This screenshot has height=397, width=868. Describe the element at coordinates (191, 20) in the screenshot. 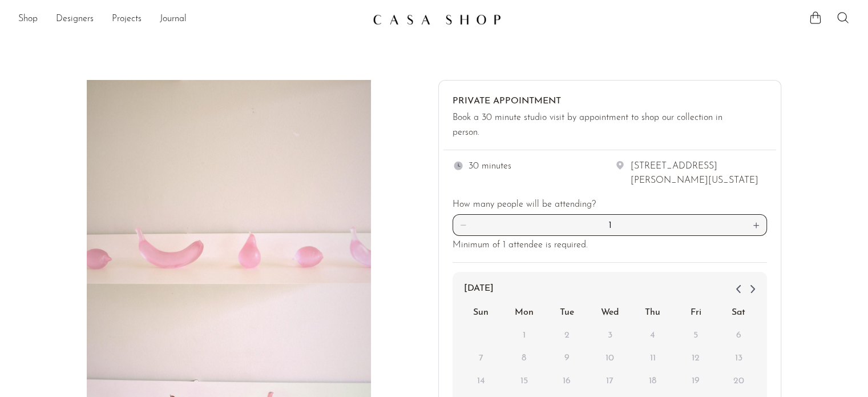

I see `nav: Desktop navigation` at that location.